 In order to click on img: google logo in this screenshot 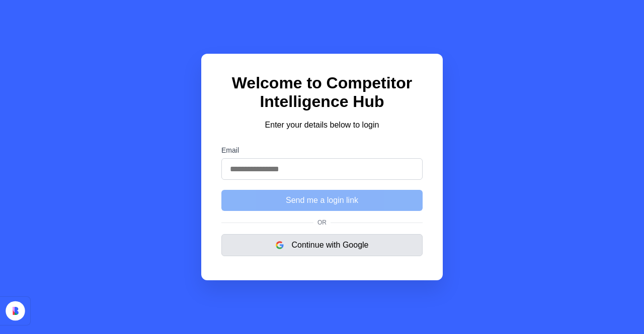, I will do `click(280, 245)`.